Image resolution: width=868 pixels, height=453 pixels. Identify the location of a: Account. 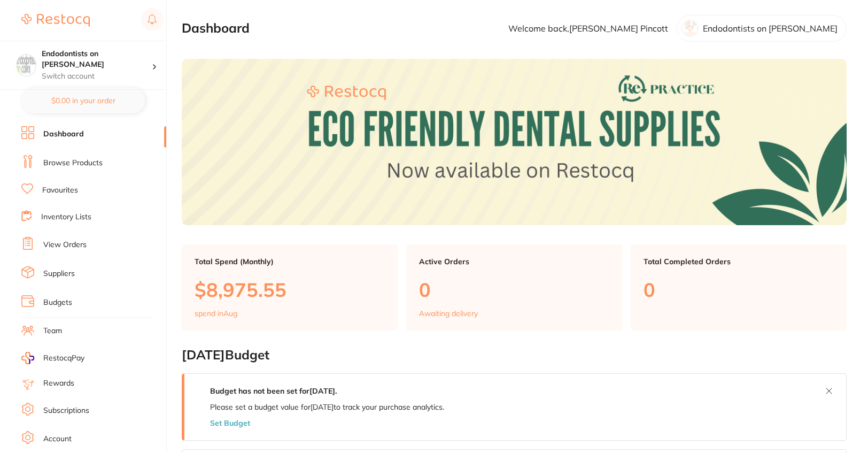
(57, 439).